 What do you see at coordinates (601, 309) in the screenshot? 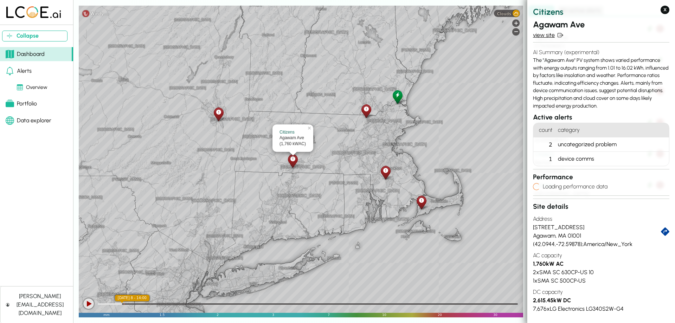
I see `div: 7,676 x LG Electronics LG340S2W-G4` at bounding box center [601, 309].